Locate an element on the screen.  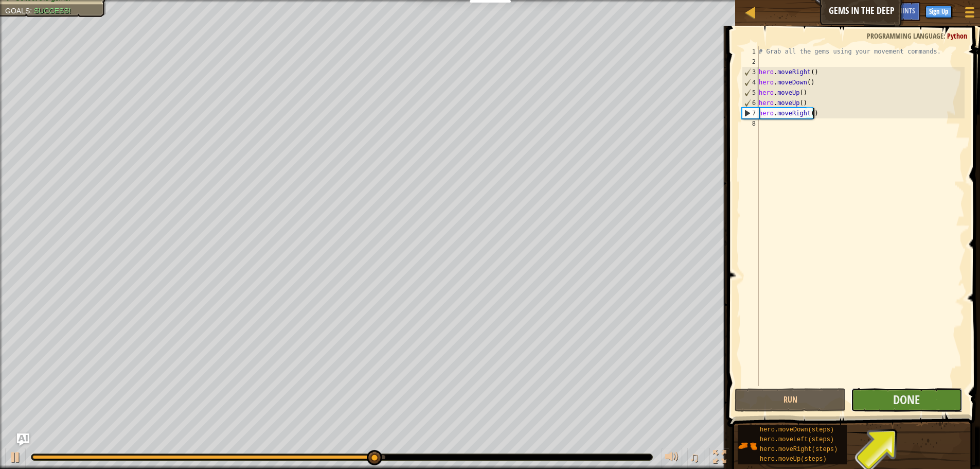
div: 4 is located at coordinates (751, 82).